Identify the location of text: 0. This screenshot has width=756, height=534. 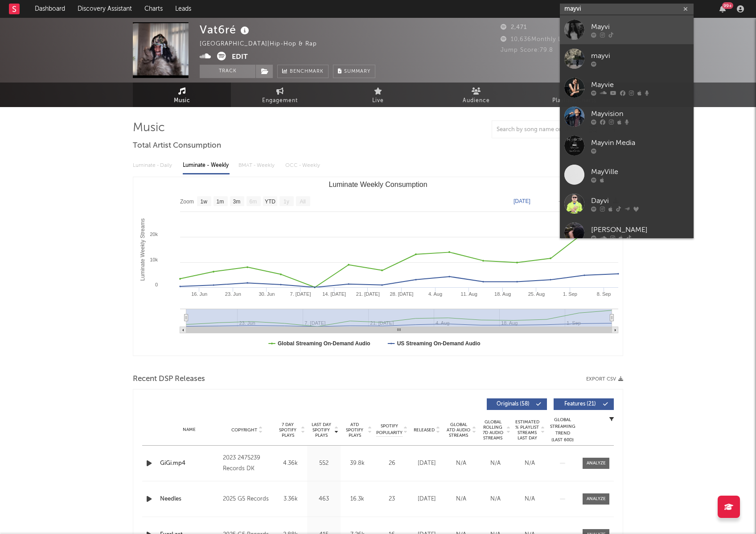
(156, 284).